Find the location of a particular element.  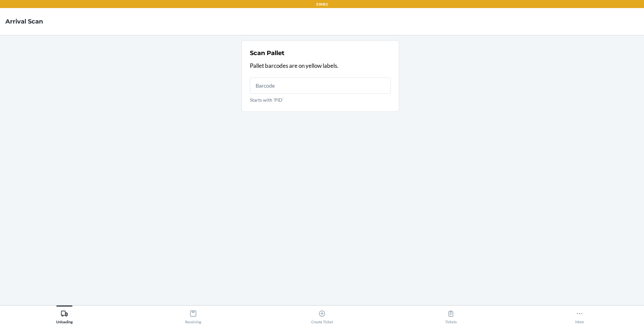

input: Starts with 'PID' is located at coordinates (321, 86).